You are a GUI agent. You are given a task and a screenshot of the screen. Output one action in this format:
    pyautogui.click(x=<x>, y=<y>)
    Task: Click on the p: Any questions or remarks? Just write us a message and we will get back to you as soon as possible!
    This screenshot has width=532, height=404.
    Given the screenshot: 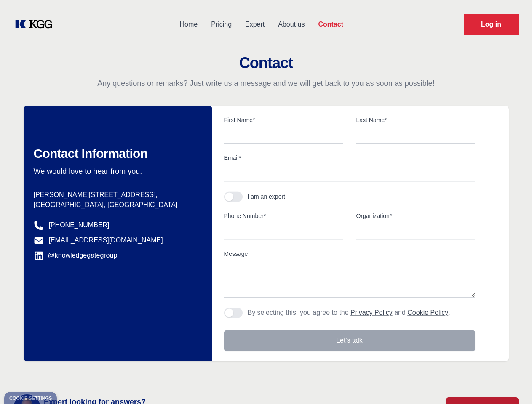 What is the action you would take?
    pyautogui.click(x=266, y=83)
    